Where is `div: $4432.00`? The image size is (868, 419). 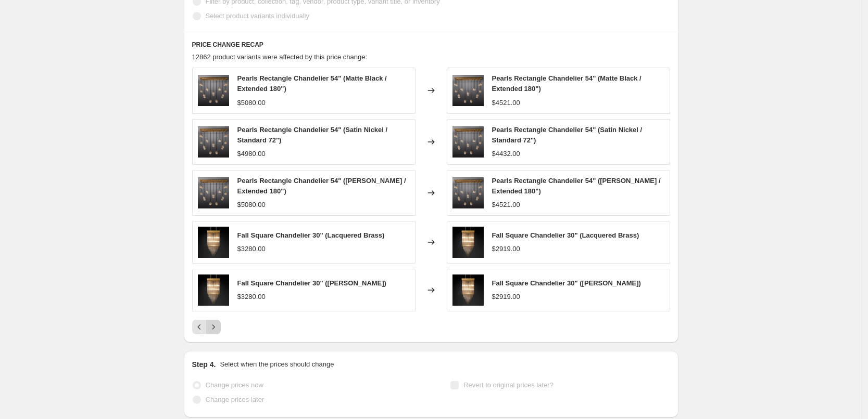
div: $4432.00 is located at coordinates (506, 154).